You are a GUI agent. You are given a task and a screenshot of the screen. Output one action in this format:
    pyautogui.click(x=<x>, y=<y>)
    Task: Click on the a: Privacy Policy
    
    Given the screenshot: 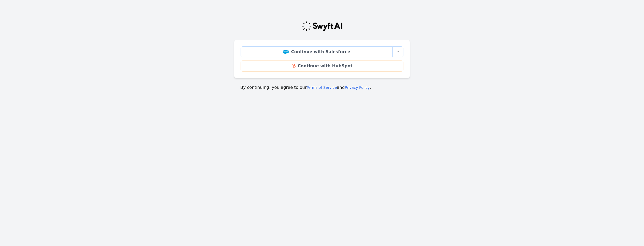 What is the action you would take?
    pyautogui.click(x=357, y=87)
    